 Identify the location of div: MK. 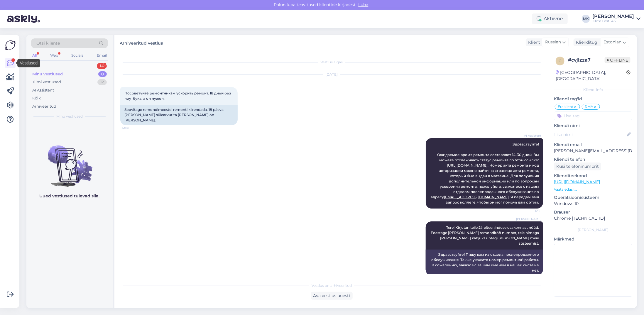
(586, 19).